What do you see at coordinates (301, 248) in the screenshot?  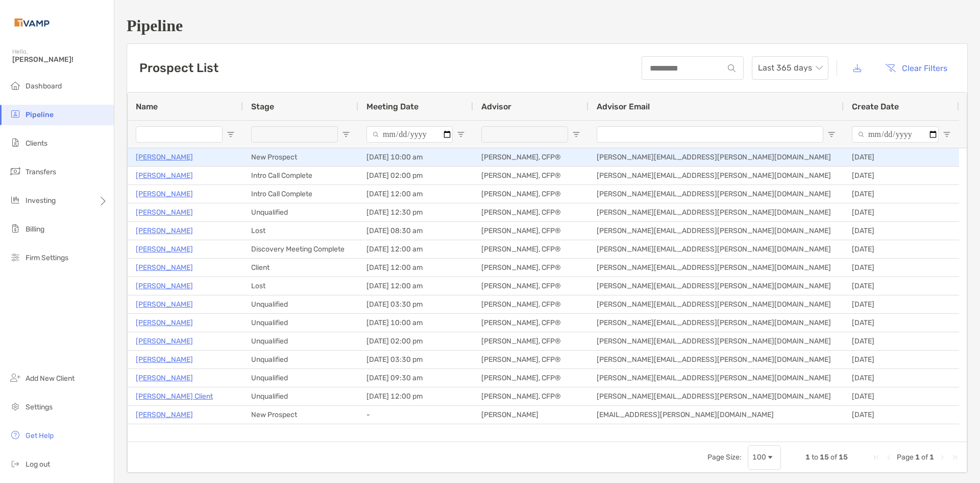 I see `div: Discovery Meeting Complete` at bounding box center [301, 248].